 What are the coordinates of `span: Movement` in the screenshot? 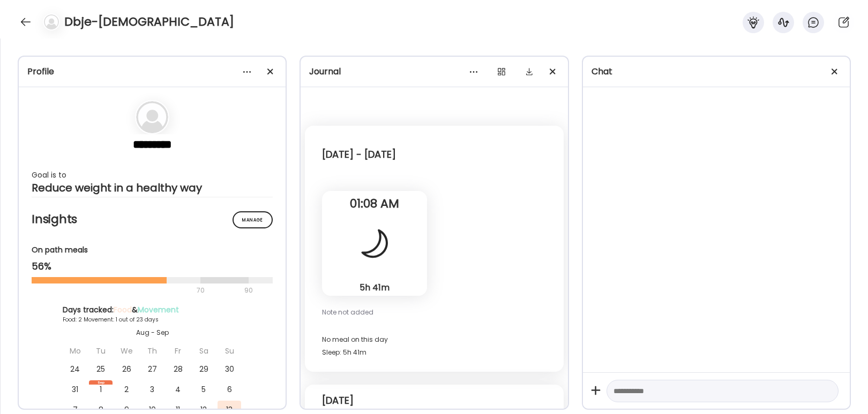 It's located at (158, 310).